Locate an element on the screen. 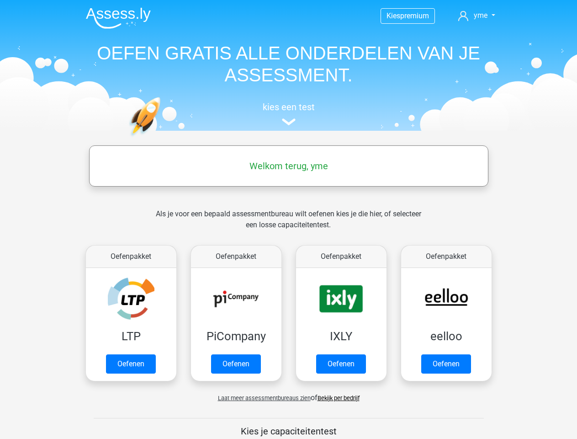 The image size is (577, 439). span: yme is located at coordinates (481, 15).